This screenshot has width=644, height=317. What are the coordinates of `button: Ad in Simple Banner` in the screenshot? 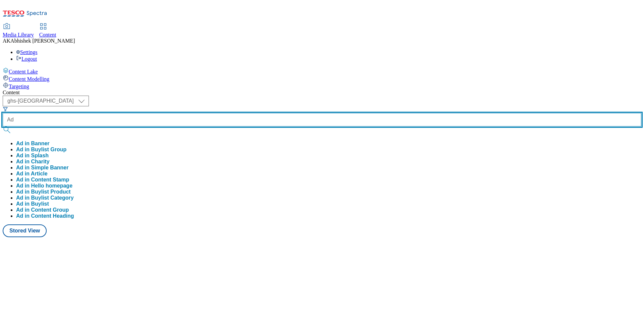 It's located at (42, 168).